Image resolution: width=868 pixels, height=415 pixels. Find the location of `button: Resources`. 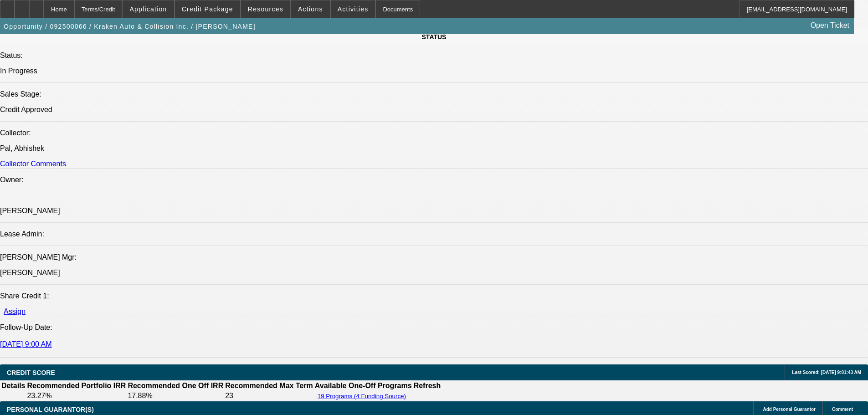

button: Resources is located at coordinates (266, 9).